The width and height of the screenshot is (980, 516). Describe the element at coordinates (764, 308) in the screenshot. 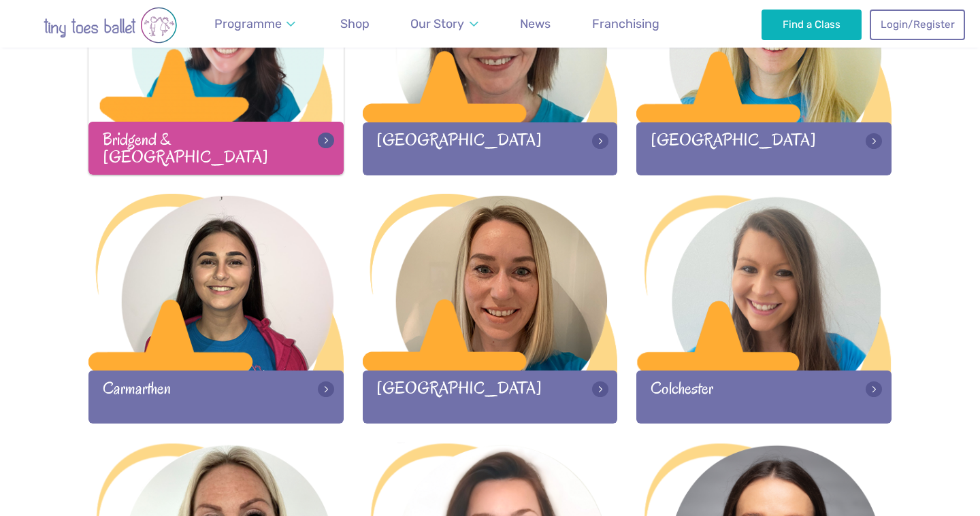

I see `a: Colchester` at that location.